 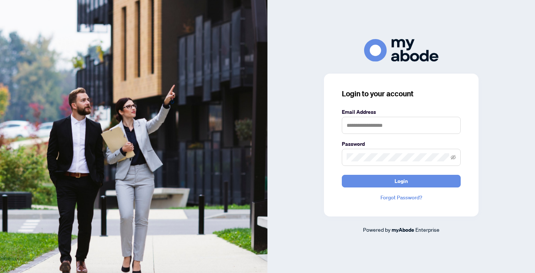 I want to click on span: eye-invisible, so click(x=454, y=157).